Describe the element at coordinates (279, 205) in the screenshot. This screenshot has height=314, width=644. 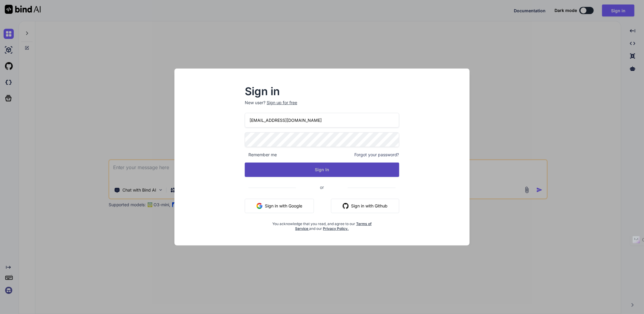
I see `button: Sign in with Google` at that location.